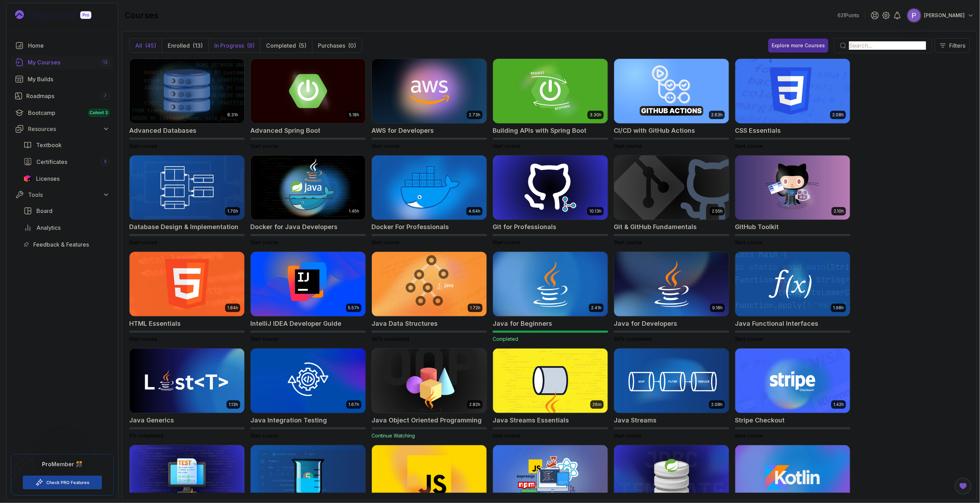  What do you see at coordinates (430, 297) in the screenshot?
I see `a: Java Data Structures card1.72hJava Data Structures46% completed` at bounding box center [430, 297].